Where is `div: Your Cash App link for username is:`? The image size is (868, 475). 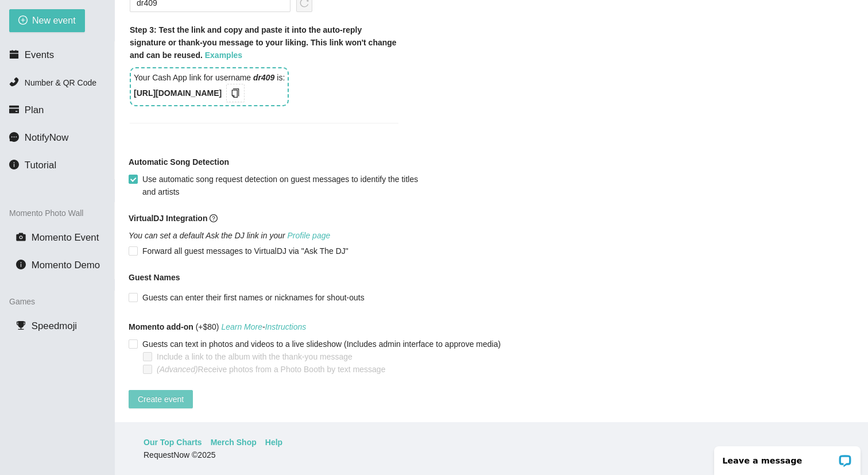 div: Your Cash App link for username is: is located at coordinates (209, 86).